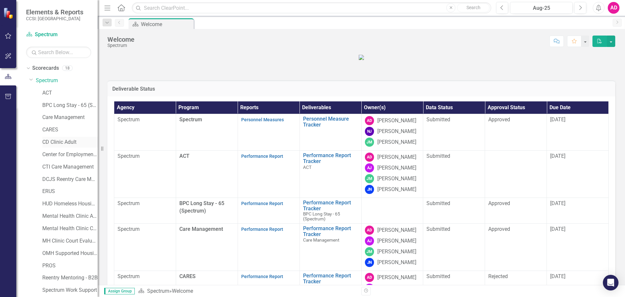 This screenshot has height=297, width=625. I want to click on a: Mental Health Clinic Adult, so click(70, 216).